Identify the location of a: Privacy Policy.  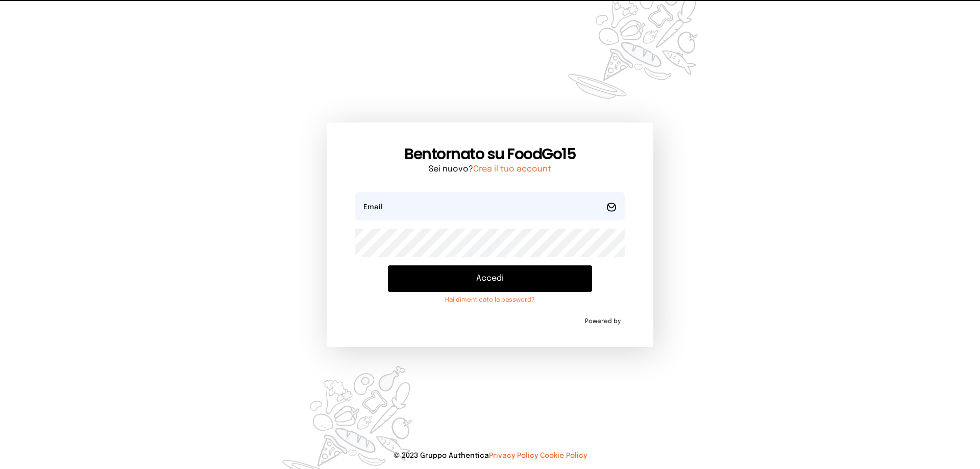
(513, 455).